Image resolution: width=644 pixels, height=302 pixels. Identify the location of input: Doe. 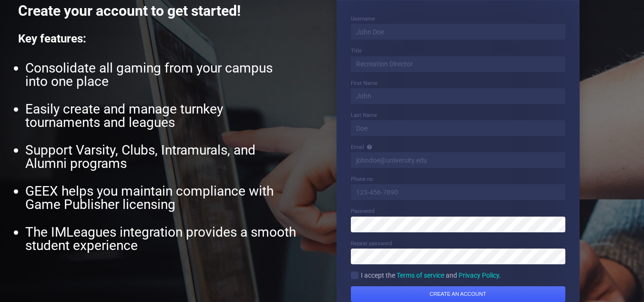
(458, 128).